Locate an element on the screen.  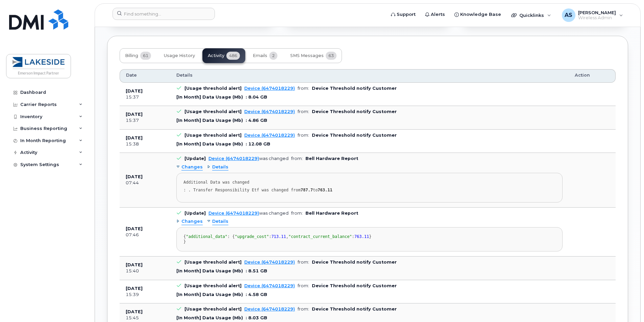
div: 15:39 is located at coordinates (145, 295).